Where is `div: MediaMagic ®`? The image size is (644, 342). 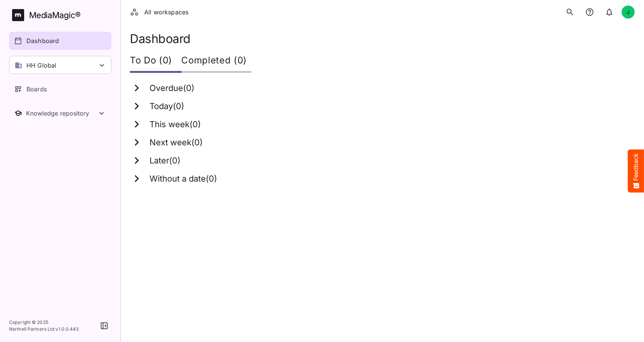 div: MediaMagic ® is located at coordinates (55, 15).